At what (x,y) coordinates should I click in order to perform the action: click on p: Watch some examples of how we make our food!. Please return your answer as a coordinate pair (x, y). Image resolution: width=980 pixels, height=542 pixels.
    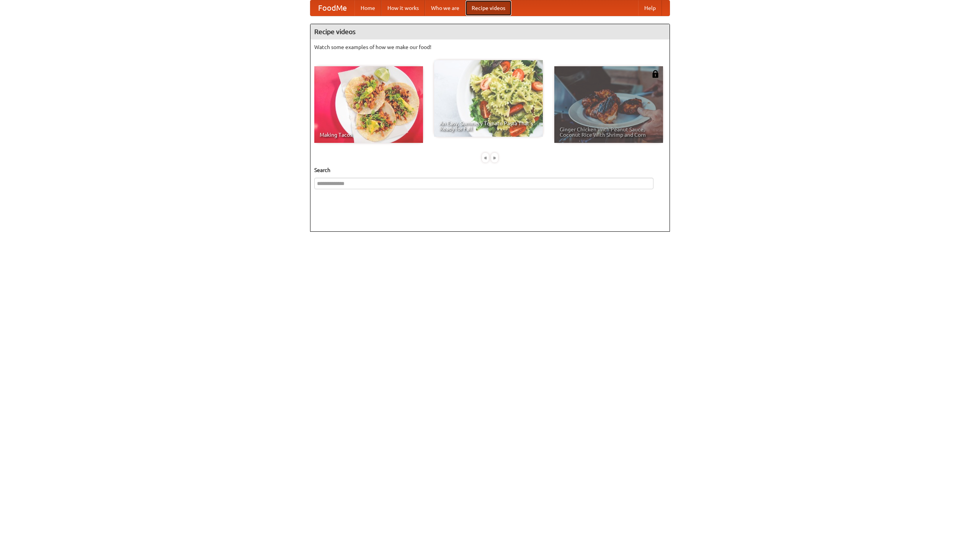
    Looking at the image, I should click on (490, 47).